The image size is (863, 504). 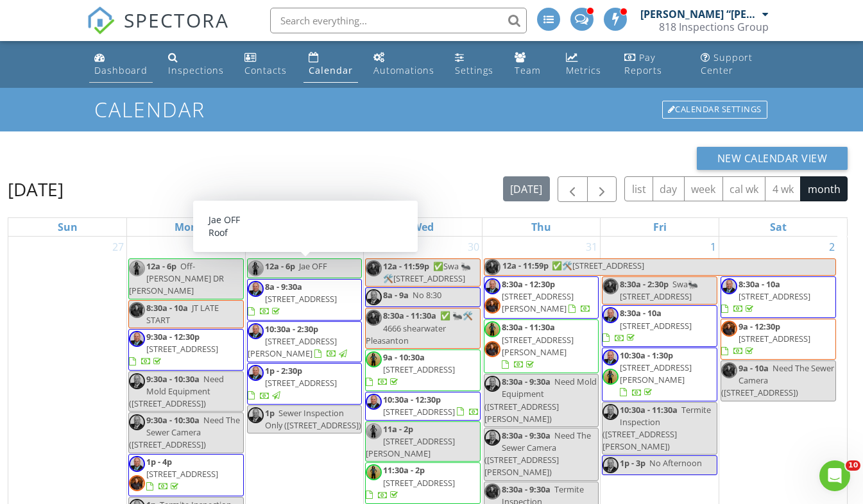 I want to click on a: Team, so click(x=530, y=64).